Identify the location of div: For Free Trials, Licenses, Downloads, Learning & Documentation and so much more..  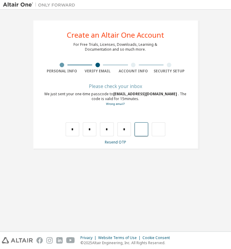
(116, 47).